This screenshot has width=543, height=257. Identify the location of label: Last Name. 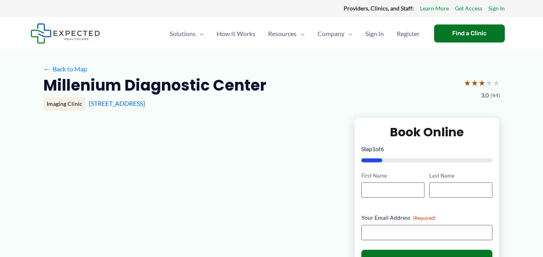
(460, 176).